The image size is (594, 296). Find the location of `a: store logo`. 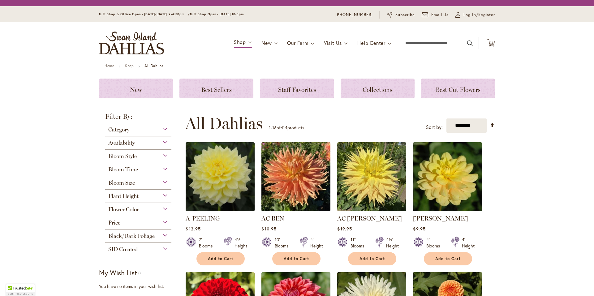

a: store logo is located at coordinates (131, 43).